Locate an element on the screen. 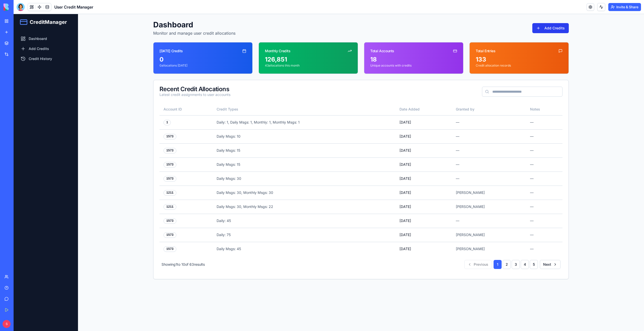 The image size is (644, 331). img: logo is located at coordinates (19, 7).